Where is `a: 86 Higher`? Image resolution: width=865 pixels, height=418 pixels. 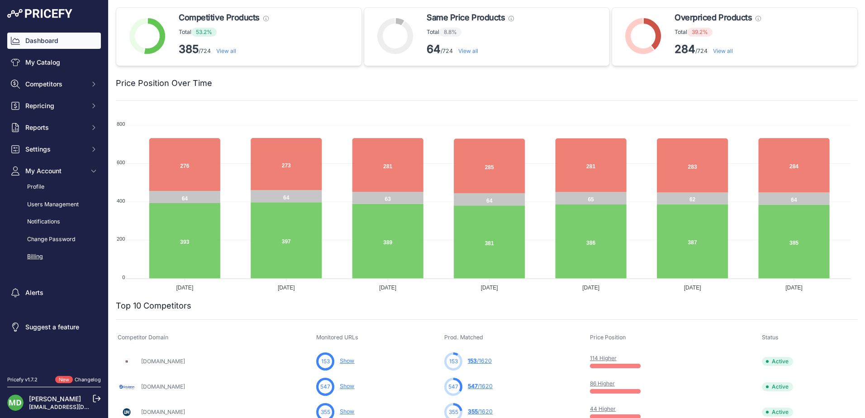
a: 86 Higher is located at coordinates (602, 383).